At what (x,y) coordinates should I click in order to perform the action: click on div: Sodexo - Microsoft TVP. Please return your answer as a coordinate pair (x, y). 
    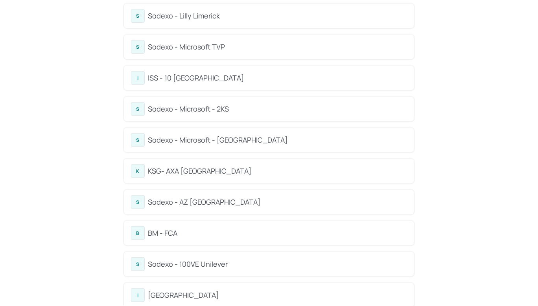
    Looking at the image, I should click on (277, 47).